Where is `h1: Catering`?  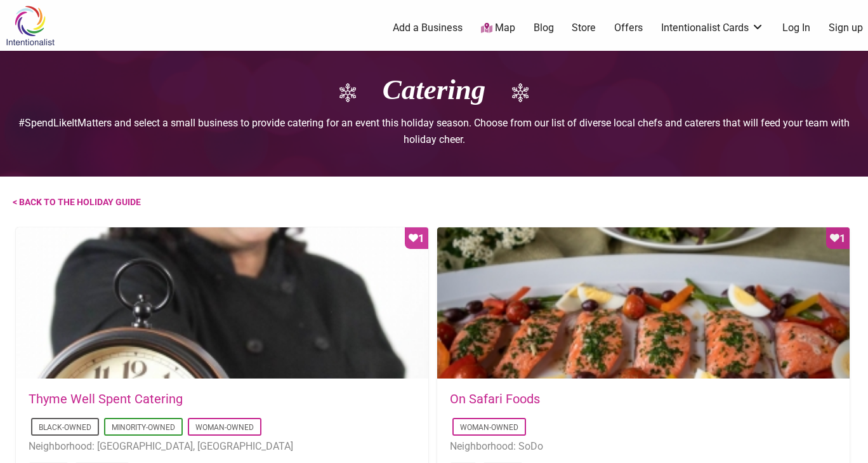
h1: Catering is located at coordinates (434, 90).